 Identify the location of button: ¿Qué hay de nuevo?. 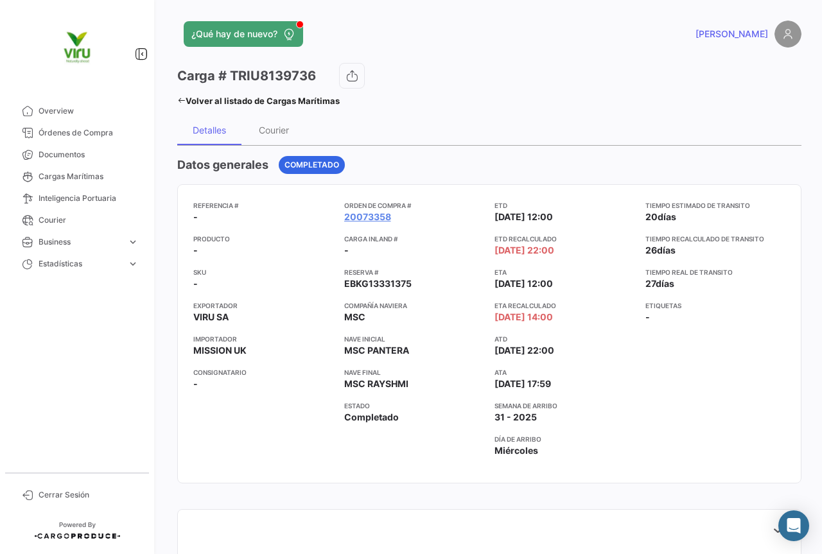
(243, 34).